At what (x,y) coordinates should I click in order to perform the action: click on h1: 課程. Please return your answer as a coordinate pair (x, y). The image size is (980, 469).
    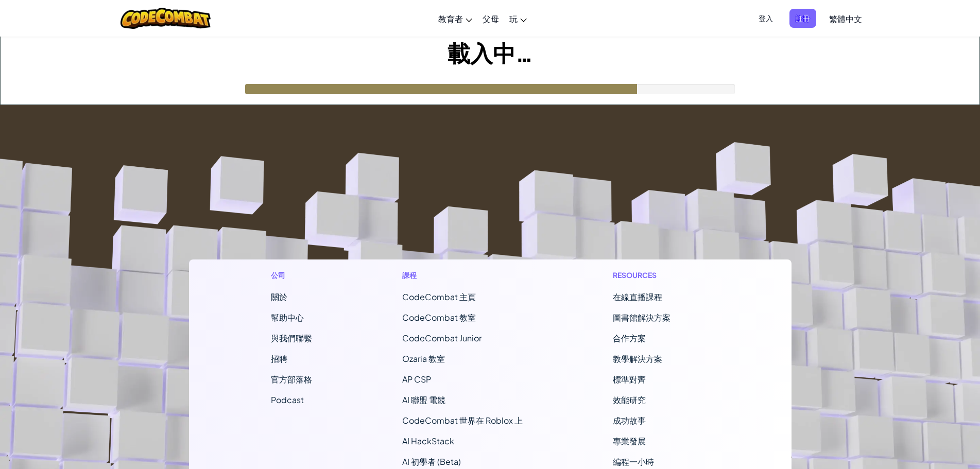
    Looking at the image, I should click on (463, 275).